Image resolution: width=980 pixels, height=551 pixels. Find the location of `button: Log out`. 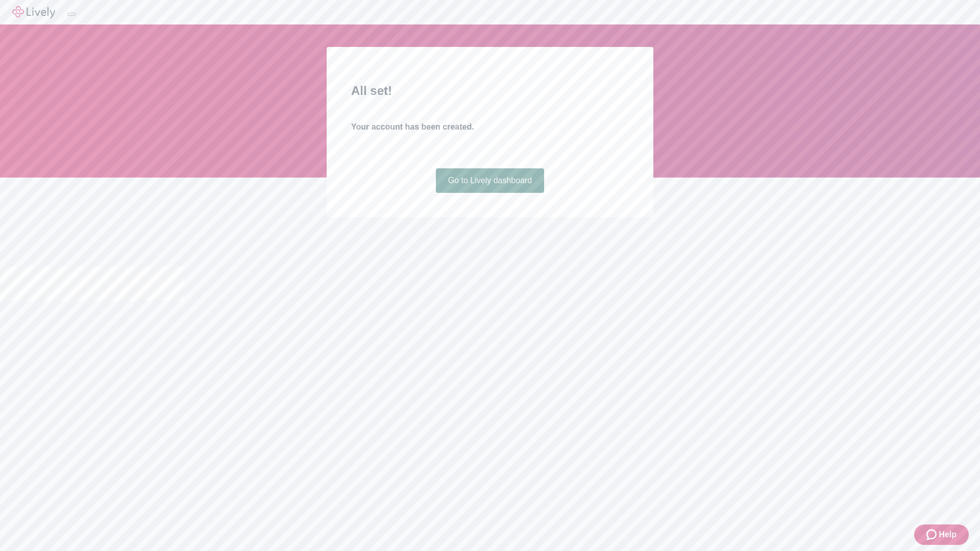

button: Log out is located at coordinates (71, 14).